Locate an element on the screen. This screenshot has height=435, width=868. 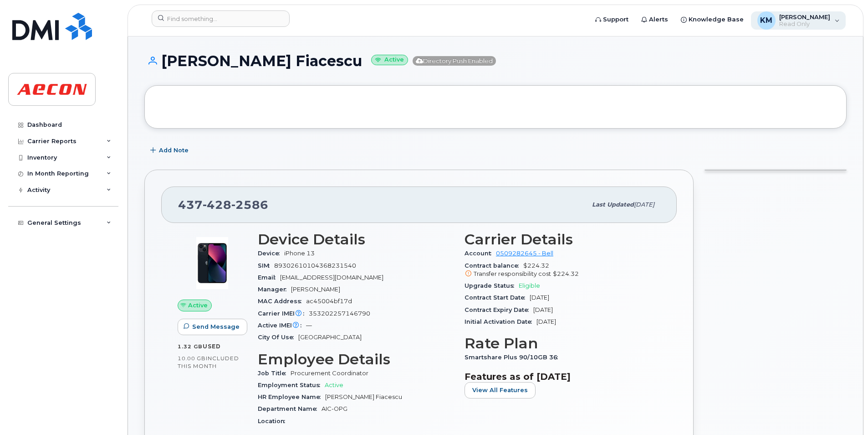
span: Account is located at coordinates (480, 253).